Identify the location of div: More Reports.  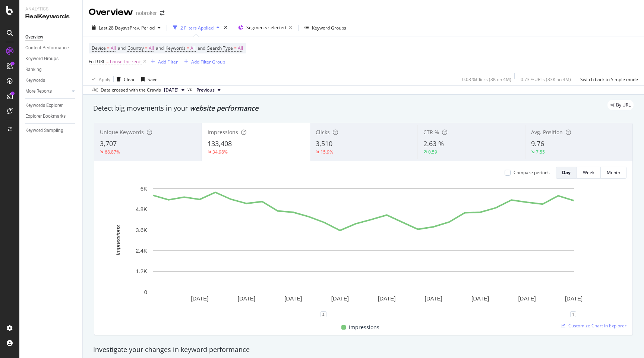
(38, 91).